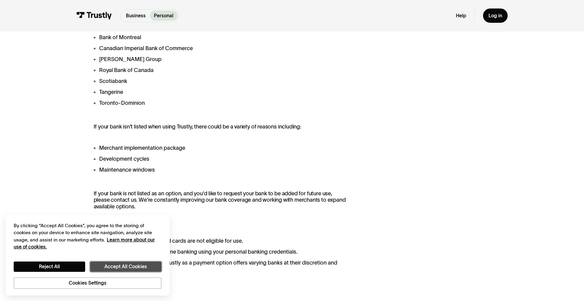 This screenshot has width=584, height=301. What do you see at coordinates (495, 16) in the screenshot?
I see `div: Log in` at bounding box center [495, 16].